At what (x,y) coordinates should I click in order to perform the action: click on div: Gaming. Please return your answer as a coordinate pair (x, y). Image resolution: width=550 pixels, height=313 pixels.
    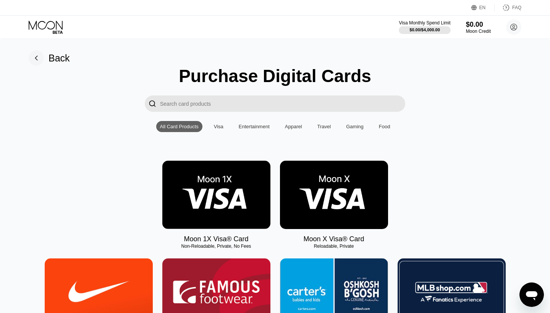
    Looking at the image, I should click on (355, 126).